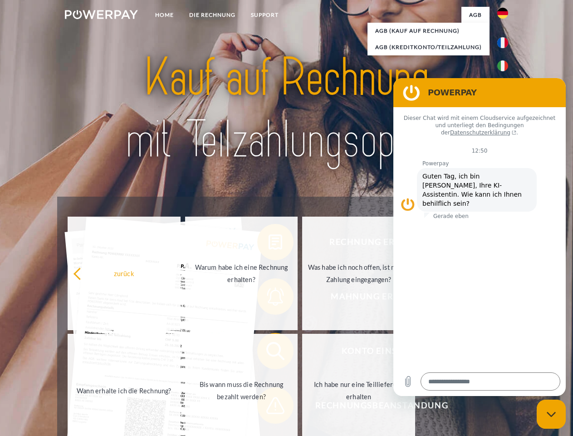 The image size is (573, 436). Describe the element at coordinates (428, 31) in the screenshot. I see `a: AGB (Kauf auf Rechnung)` at that location.